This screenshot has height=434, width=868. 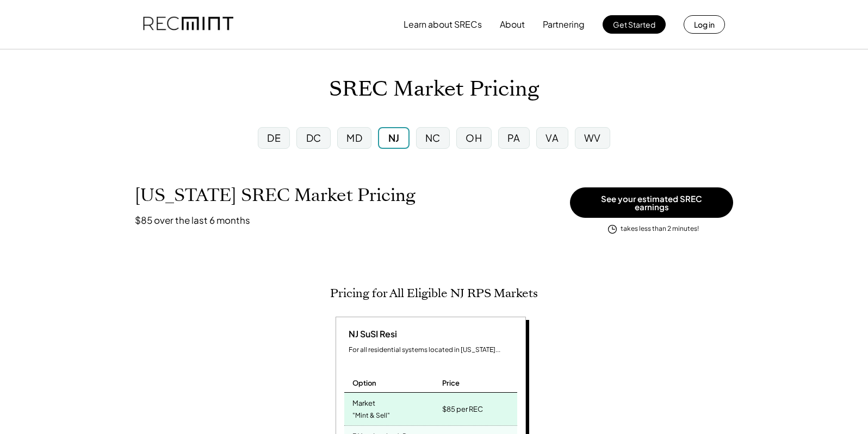 I want to click on div: NC, so click(x=433, y=137).